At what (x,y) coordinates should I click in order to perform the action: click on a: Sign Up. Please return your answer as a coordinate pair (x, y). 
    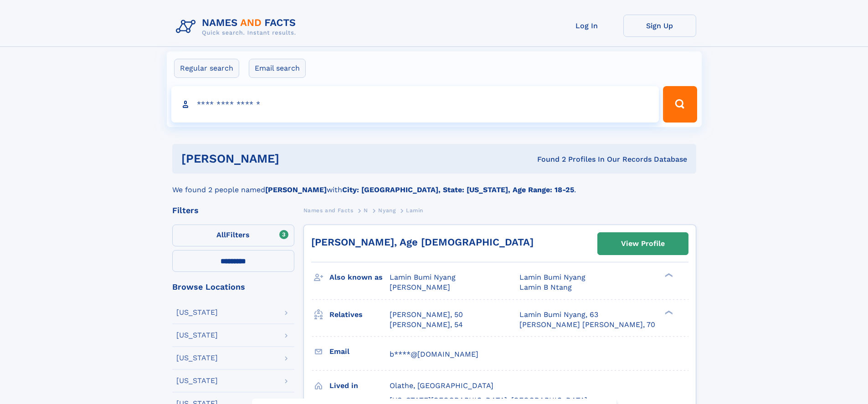
    Looking at the image, I should click on (660, 26).